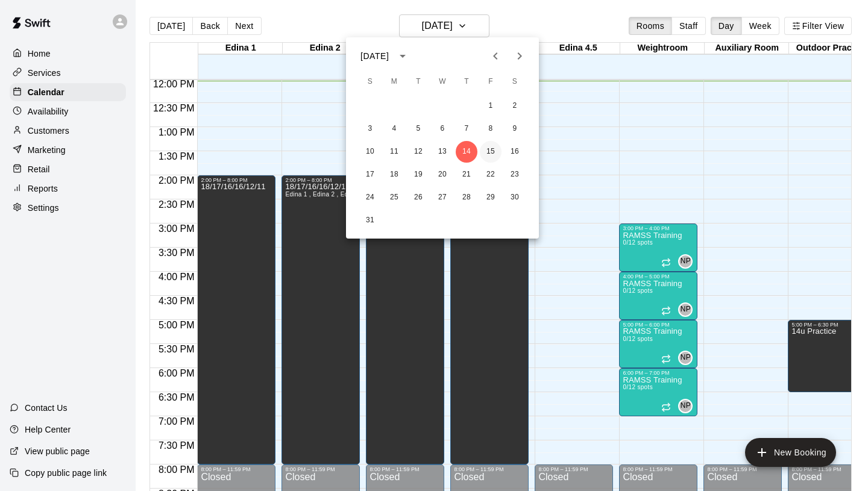 This screenshot has height=491, width=868. Describe the element at coordinates (515, 82) in the screenshot. I see `span: Saturday` at that location.